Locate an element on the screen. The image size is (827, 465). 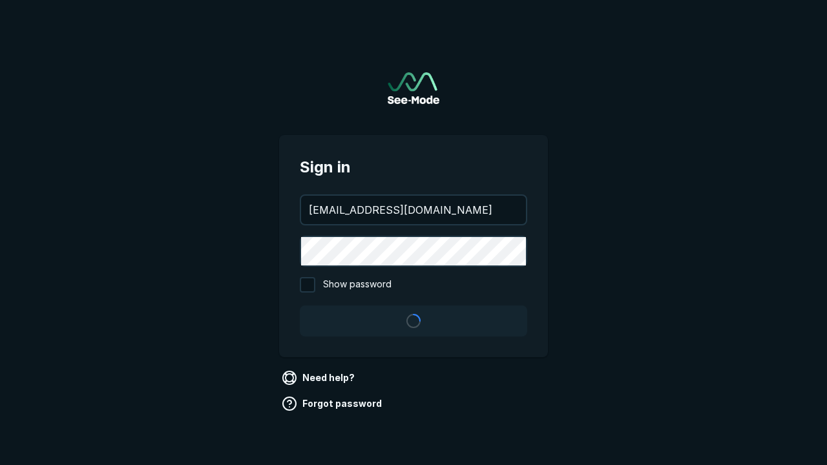
span: Show password is located at coordinates (357, 285).